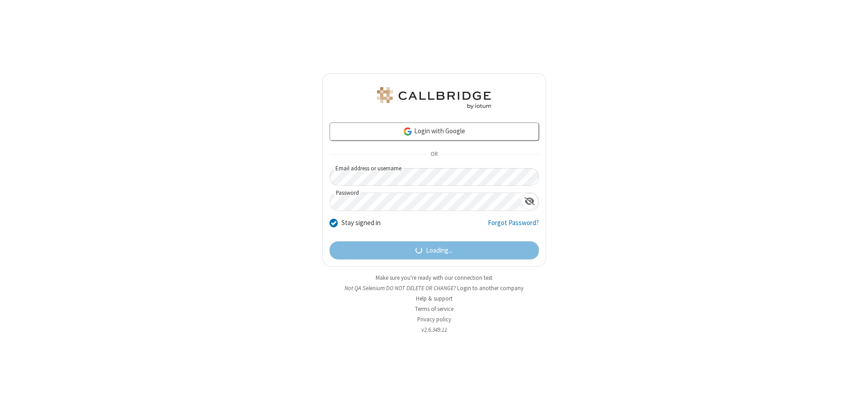  I want to click on a: Help & support, so click(434, 298).